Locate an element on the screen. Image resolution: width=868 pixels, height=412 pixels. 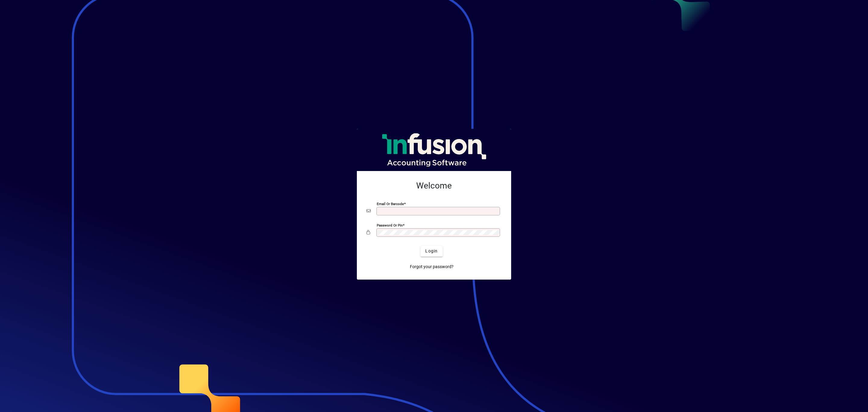
mat-label: Password or Pin is located at coordinates (390, 225).